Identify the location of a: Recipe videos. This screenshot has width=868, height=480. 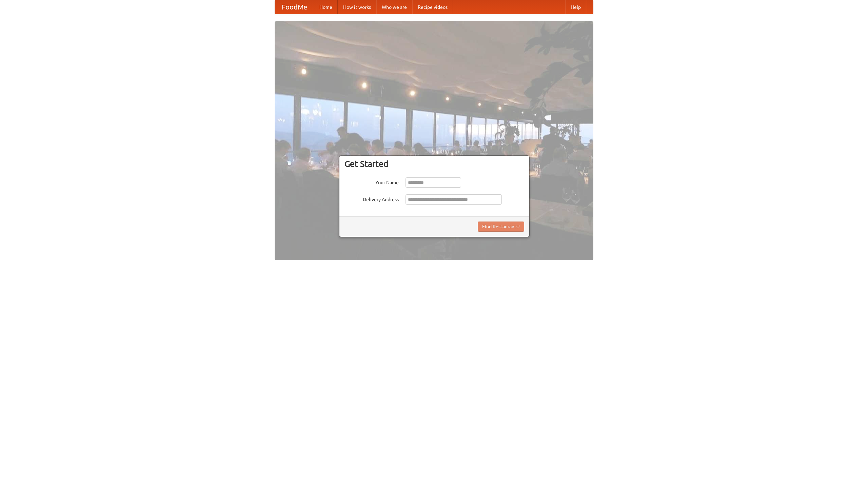
(433, 7).